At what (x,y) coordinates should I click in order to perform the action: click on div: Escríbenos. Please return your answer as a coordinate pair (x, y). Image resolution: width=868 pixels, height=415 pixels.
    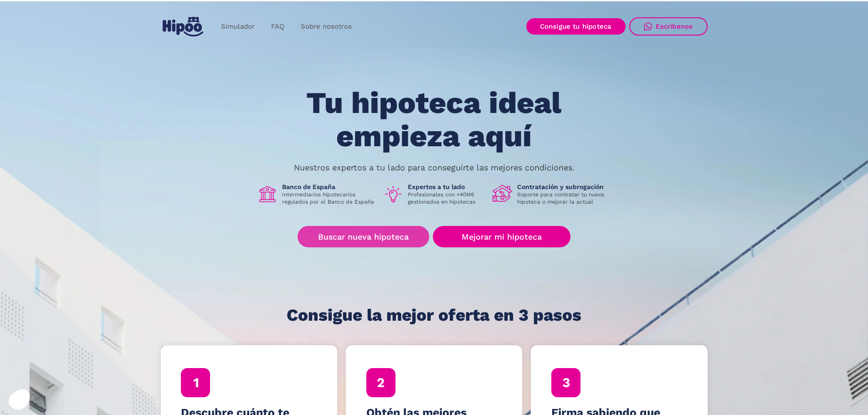
    Looking at the image, I should click on (674, 26).